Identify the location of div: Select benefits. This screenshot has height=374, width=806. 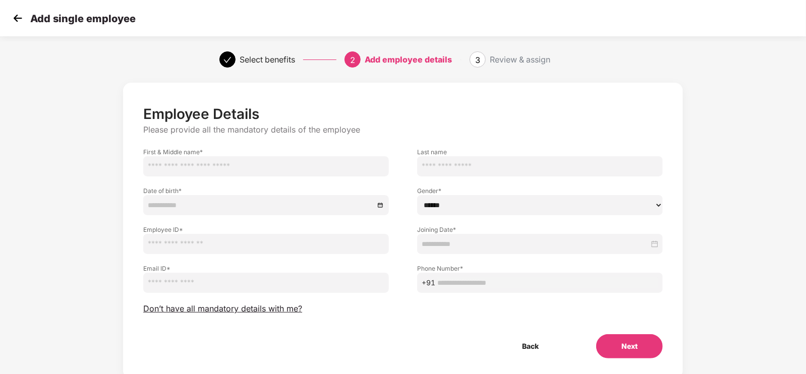
(267, 60).